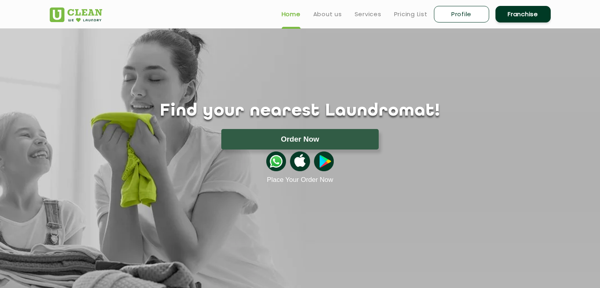 The height and width of the screenshot is (288, 600). I want to click on a: Services, so click(368, 14).